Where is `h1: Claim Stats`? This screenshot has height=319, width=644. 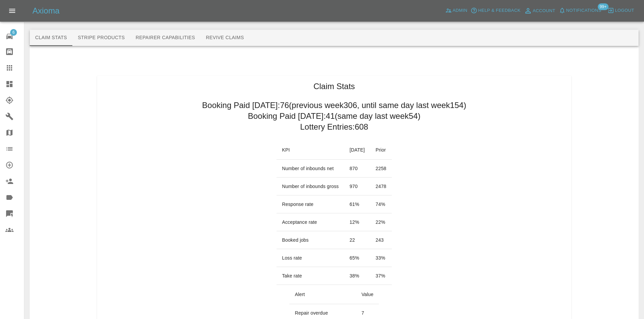 h1: Claim Stats is located at coordinates (334, 86).